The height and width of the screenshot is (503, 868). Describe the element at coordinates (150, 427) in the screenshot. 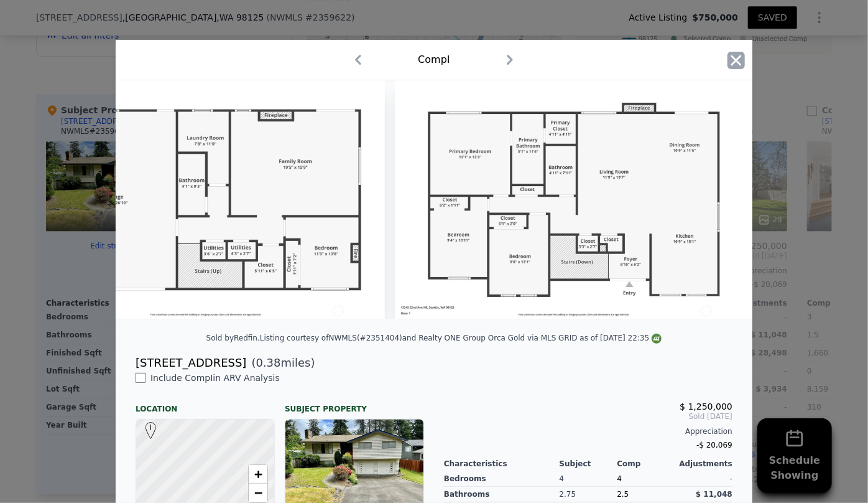

I see `span: I` at that location.